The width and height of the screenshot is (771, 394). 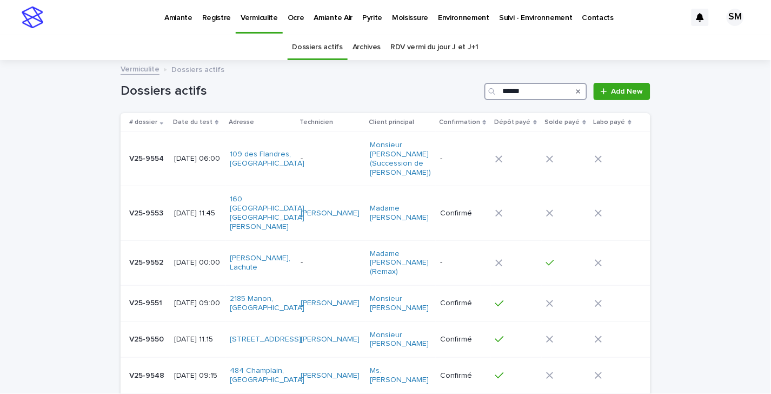 What do you see at coordinates (460, 122) in the screenshot?
I see `p: Confirmation` at bounding box center [460, 122].